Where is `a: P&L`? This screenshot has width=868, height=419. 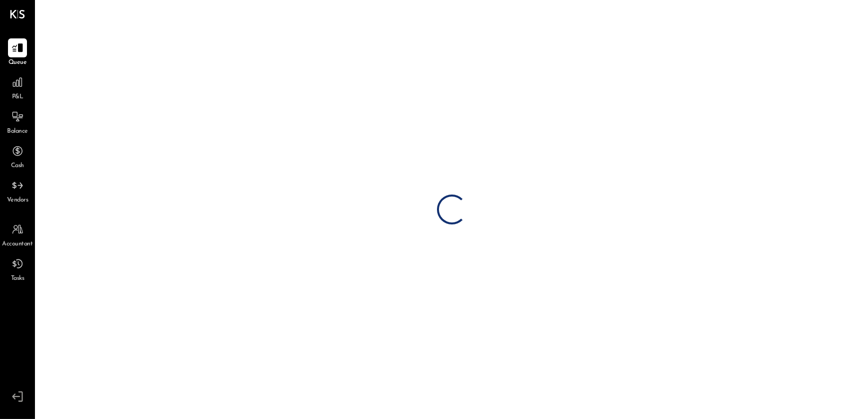 a: P&L is located at coordinates (18, 88).